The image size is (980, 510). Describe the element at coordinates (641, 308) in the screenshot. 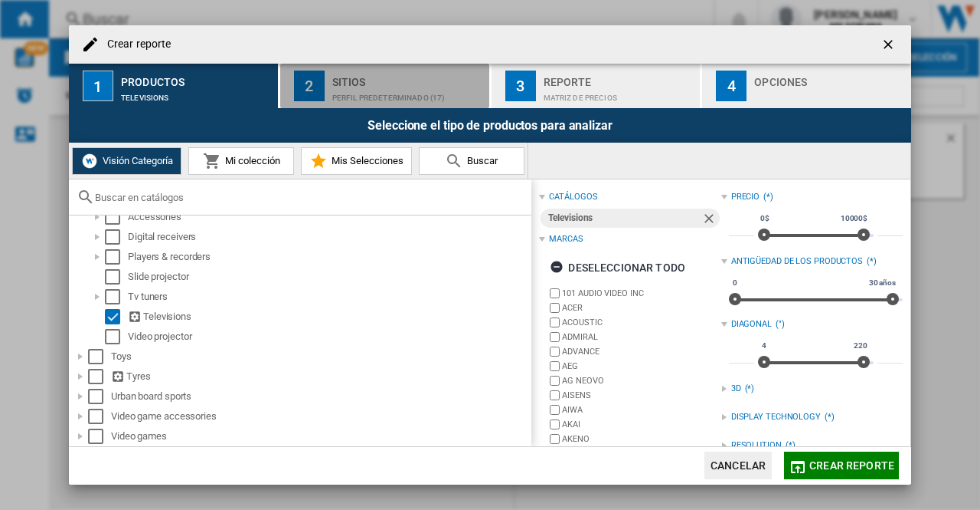

I see `label: ACER` at that location.